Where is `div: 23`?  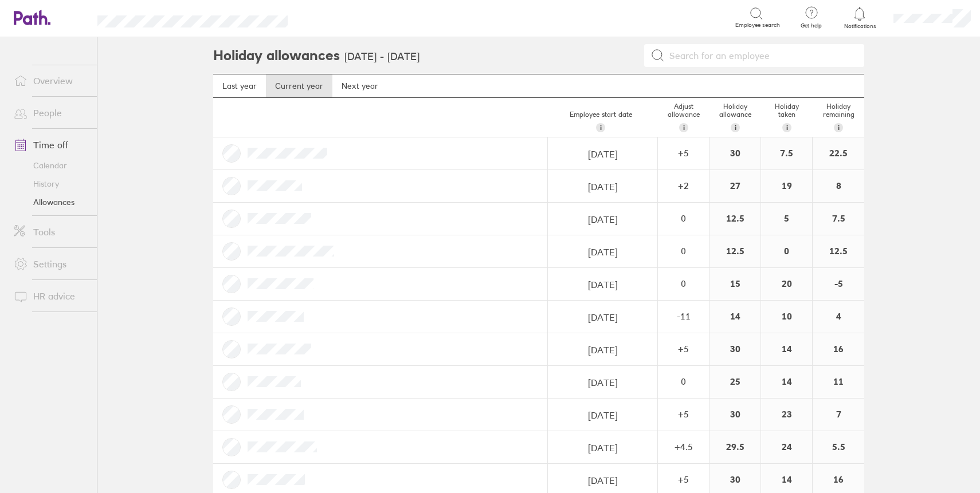 div: 23 is located at coordinates (787, 414).